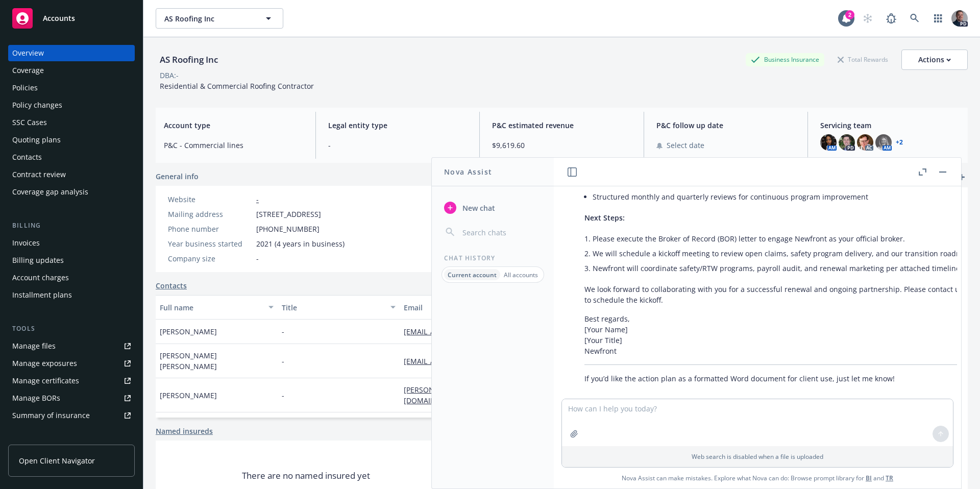 This screenshot has width=980, height=489. What do you see at coordinates (72, 415) in the screenshot?
I see `a: Summary of insurance` at bounding box center [72, 415].